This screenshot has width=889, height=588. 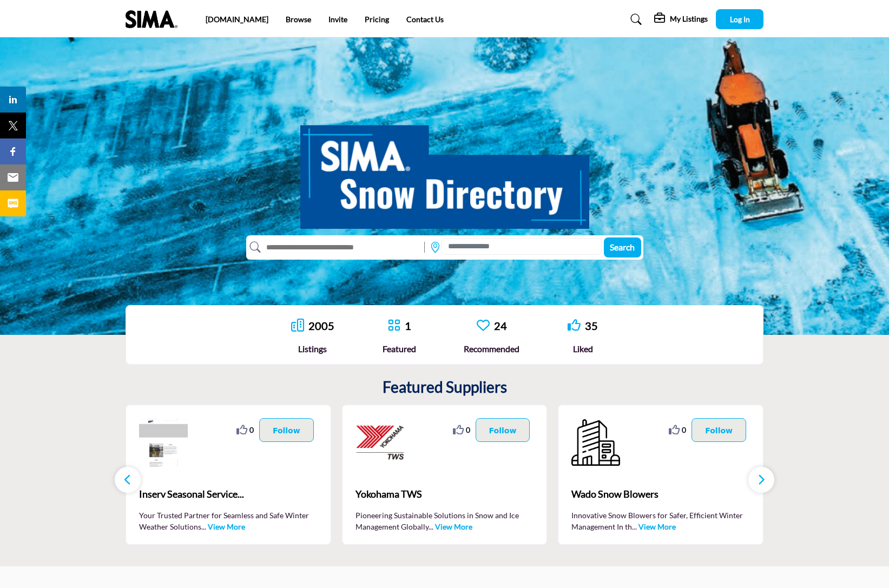 What do you see at coordinates (322, 326) in the screenshot?
I see `a: 2005` at bounding box center [322, 326].